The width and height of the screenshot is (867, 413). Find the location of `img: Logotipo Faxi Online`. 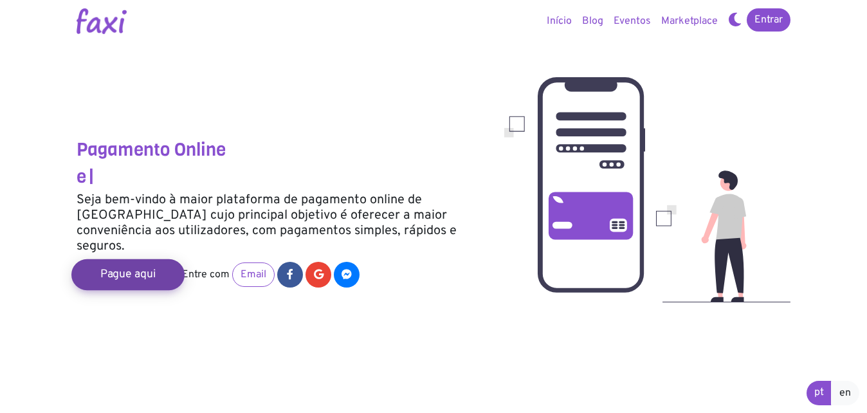

img: Logotipo Faxi Online is located at coordinates (102, 21).